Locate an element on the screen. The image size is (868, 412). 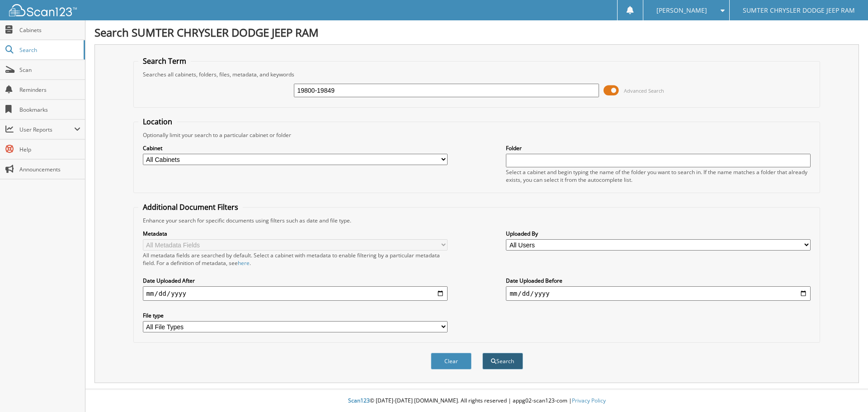
label: Uploaded By is located at coordinates (657, 233).